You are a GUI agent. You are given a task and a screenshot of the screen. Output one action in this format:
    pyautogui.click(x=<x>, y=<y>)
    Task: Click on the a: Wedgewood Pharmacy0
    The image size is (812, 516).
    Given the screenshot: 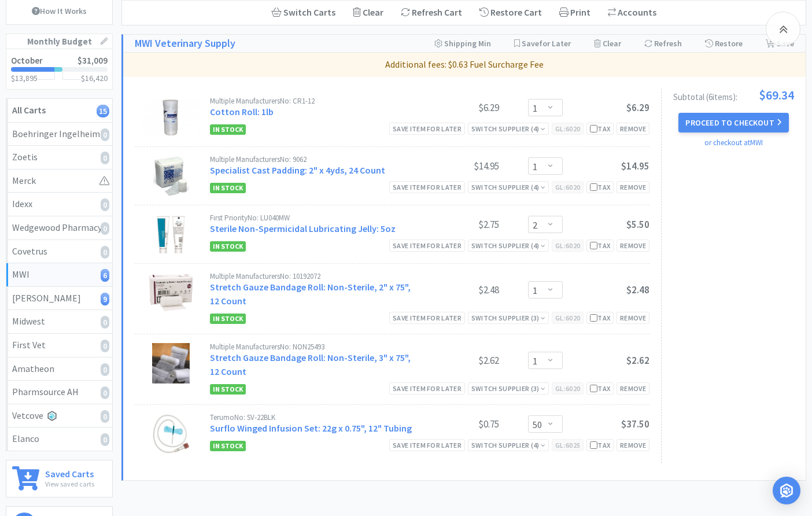 What is the action you would take?
    pyautogui.click(x=59, y=228)
    